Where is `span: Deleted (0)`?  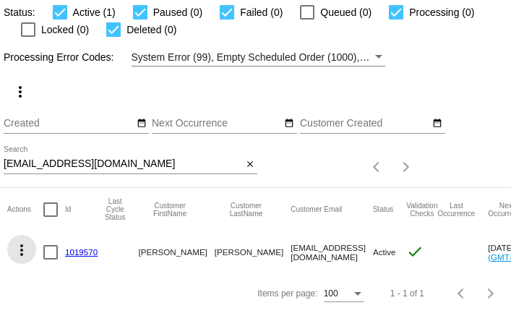
span: Deleted (0) is located at coordinates (151, 30).